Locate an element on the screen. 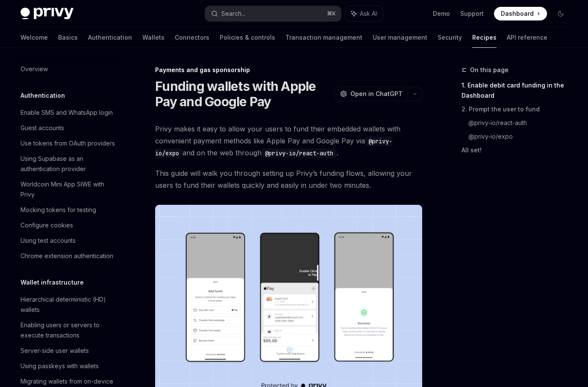 The height and width of the screenshot is (387, 588). a: Guest accounts is located at coordinates (69, 128).